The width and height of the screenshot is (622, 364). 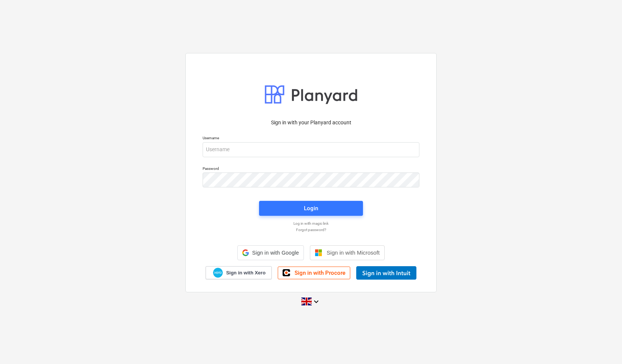 What do you see at coordinates (246, 273) in the screenshot?
I see `span: Sign in with Xero` at bounding box center [246, 273].